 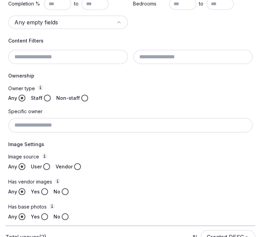 What do you see at coordinates (25, 111) in the screenshot?
I see `label: Specific owner` at bounding box center [25, 111].